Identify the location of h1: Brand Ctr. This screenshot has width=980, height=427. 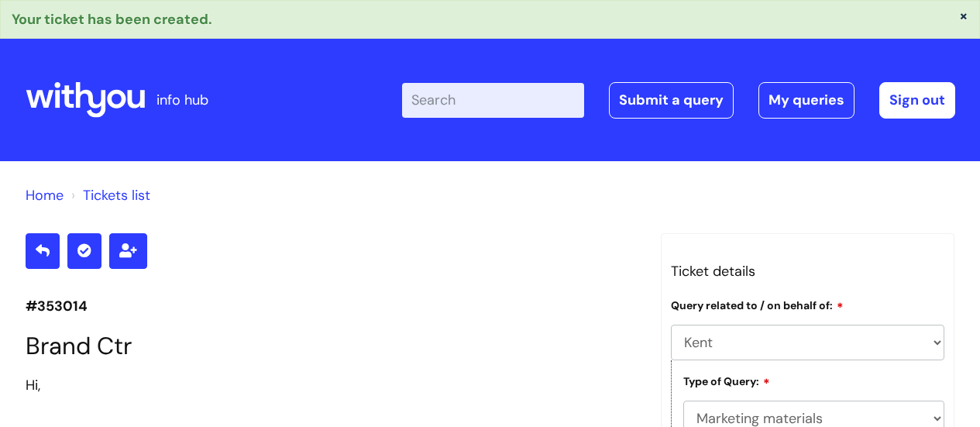
(332, 346).